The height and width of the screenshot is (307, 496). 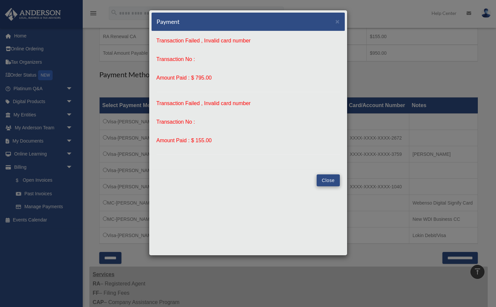 I want to click on p: Amount Paid : $ 155.00, so click(x=248, y=140).